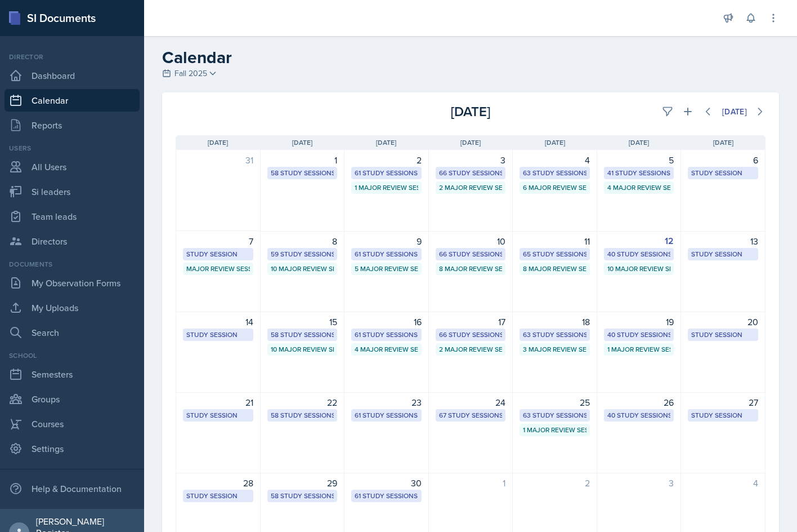 This screenshot has width=797, height=532. I want to click on div: 18, so click(554, 322).